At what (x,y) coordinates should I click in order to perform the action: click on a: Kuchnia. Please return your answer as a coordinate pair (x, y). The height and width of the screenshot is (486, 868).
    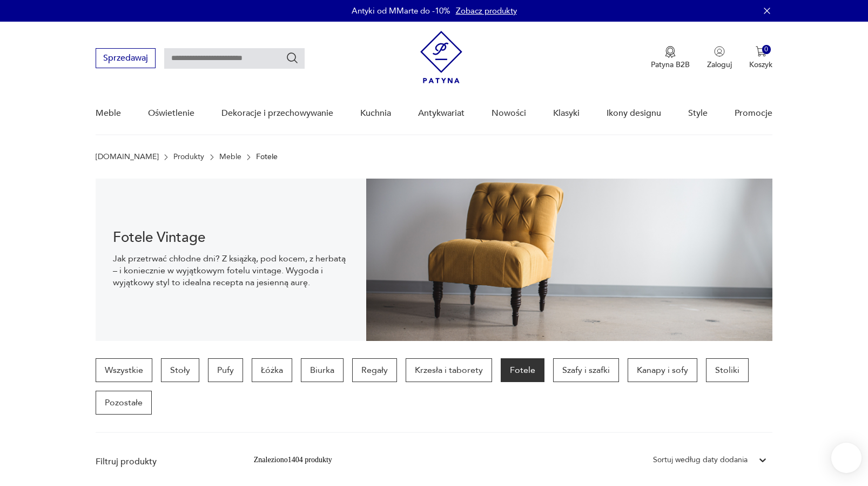
    Looking at the image, I should click on (375, 113).